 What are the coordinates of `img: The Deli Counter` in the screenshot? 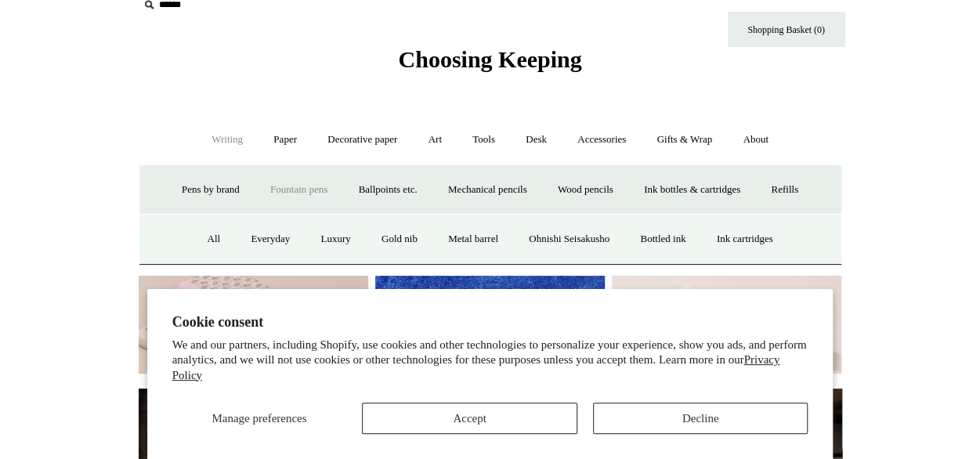 It's located at (727, 325).